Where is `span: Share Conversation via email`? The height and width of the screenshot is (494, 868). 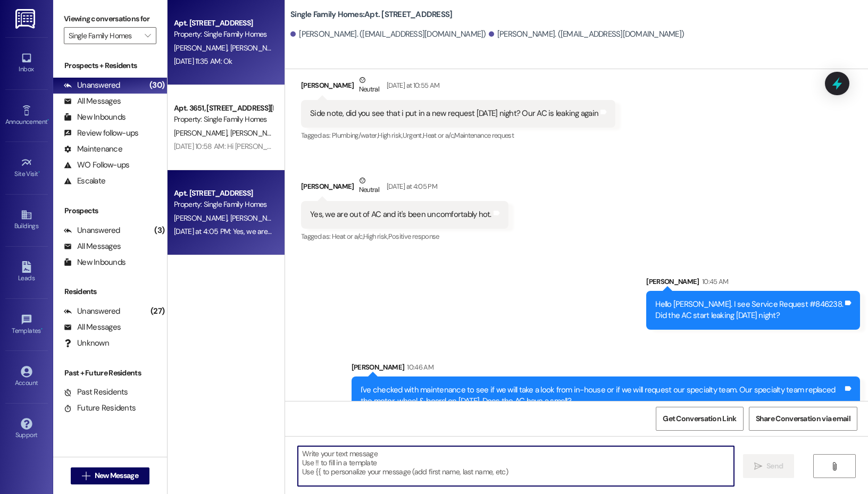
span: Share Conversation via email is located at coordinates (803, 418).